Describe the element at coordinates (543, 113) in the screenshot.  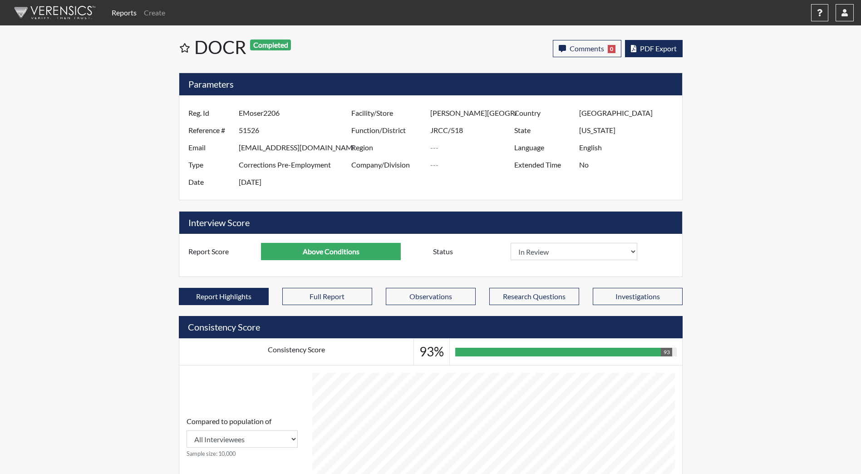
I see `label: Country` at that location.